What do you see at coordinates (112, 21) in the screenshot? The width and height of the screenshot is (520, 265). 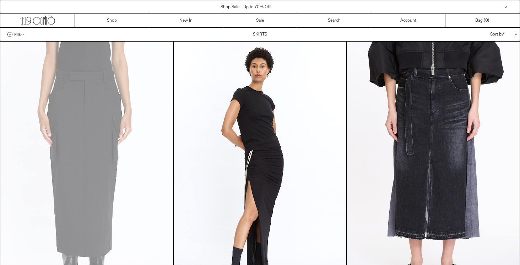 I see `a: Shop` at bounding box center [112, 21].